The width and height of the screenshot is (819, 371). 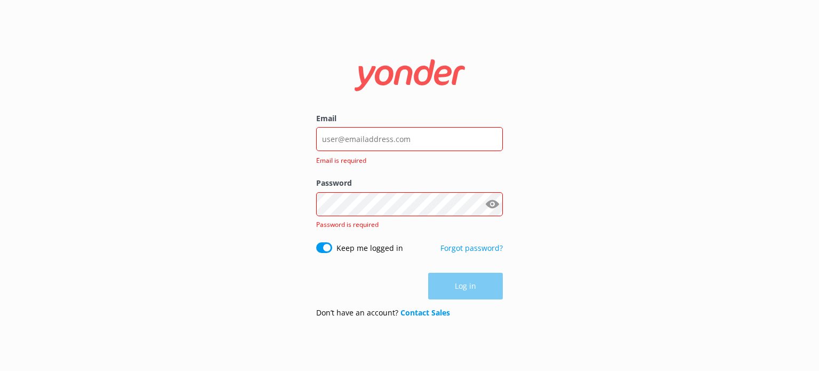 What do you see at coordinates (471, 247) in the screenshot?
I see `a: Forgot password?` at bounding box center [471, 247].